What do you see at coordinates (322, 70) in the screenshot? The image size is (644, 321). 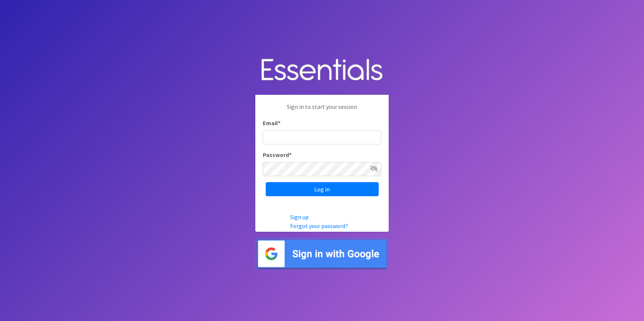 I see `img: Human Essentials` at bounding box center [322, 70].